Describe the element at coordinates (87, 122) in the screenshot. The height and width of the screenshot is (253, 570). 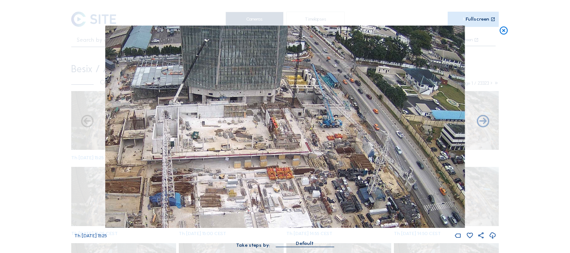
I see `i: Forward` at that location.